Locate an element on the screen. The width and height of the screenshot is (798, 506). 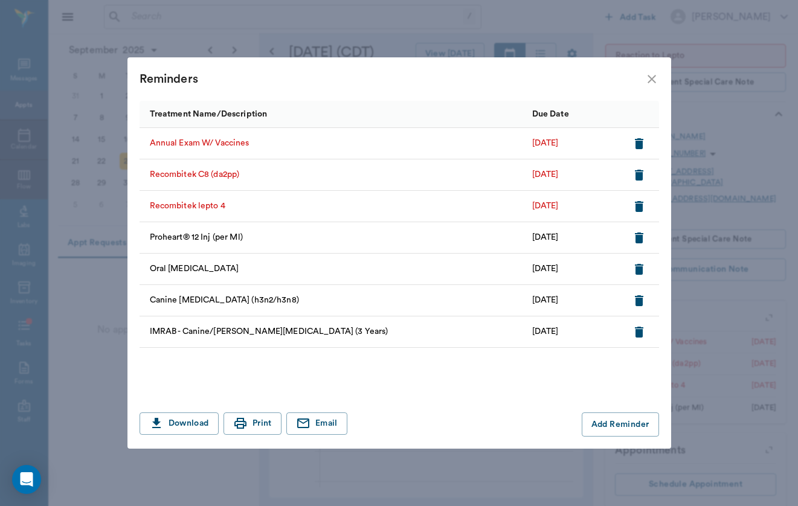
button: Print is located at coordinates (252, 423).